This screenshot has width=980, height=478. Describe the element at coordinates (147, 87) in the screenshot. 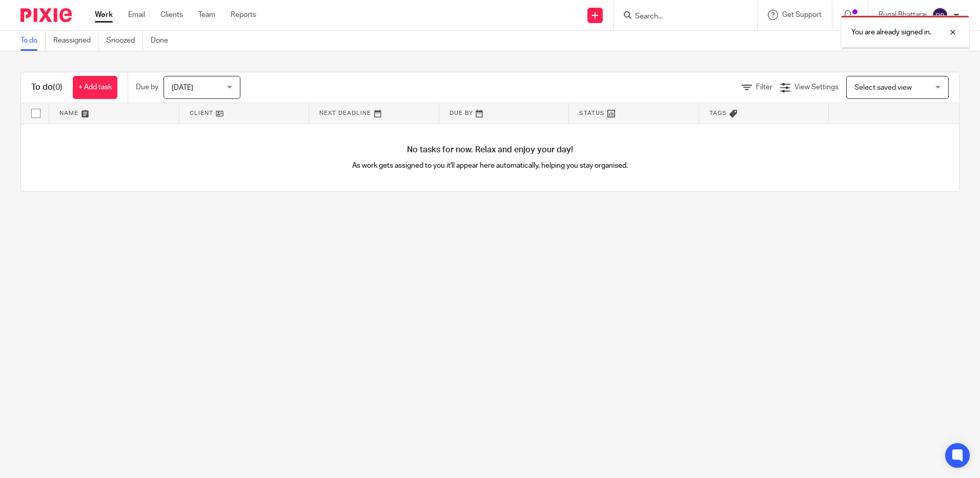

I see `p: Due by` at that location.